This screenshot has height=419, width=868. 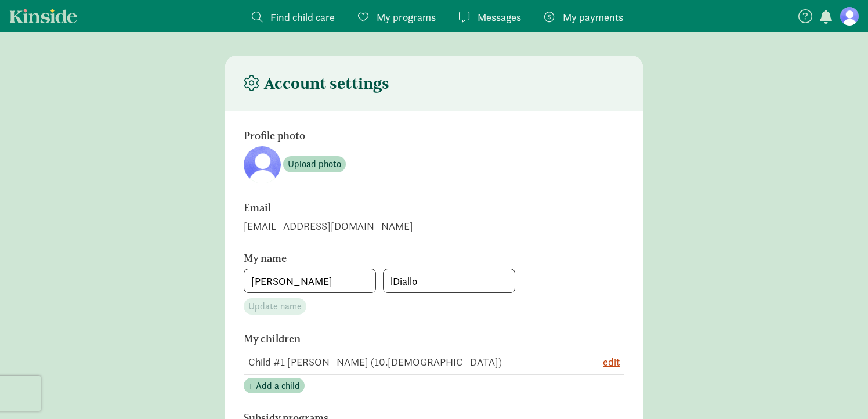 What do you see at coordinates (316, 84) in the screenshot?
I see `h4: Account settings` at bounding box center [316, 84].